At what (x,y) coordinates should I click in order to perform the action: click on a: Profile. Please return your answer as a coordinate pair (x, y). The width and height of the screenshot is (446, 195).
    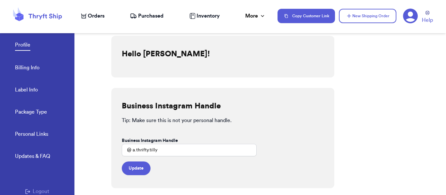
    Looking at the image, I should click on (23, 46).